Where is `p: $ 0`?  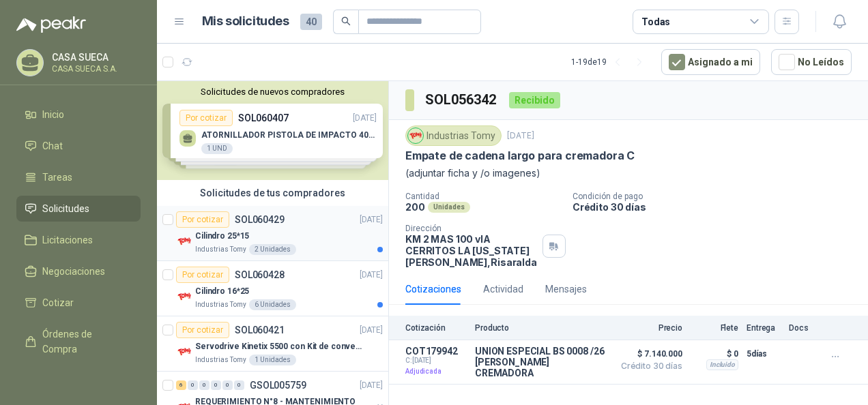 p: $ 0 is located at coordinates (715, 354).